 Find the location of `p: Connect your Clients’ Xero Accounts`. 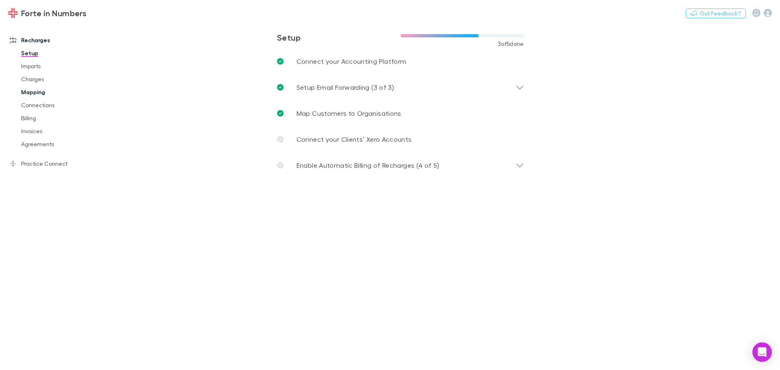

p: Connect your Clients’ Xero Accounts is located at coordinates (354, 139).